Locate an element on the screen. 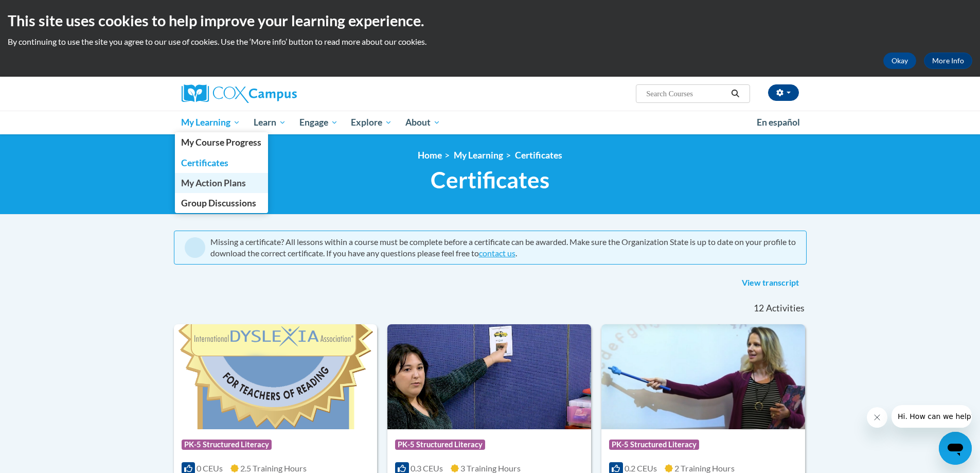 This screenshot has width=980, height=473. button: Search is located at coordinates (735, 94).